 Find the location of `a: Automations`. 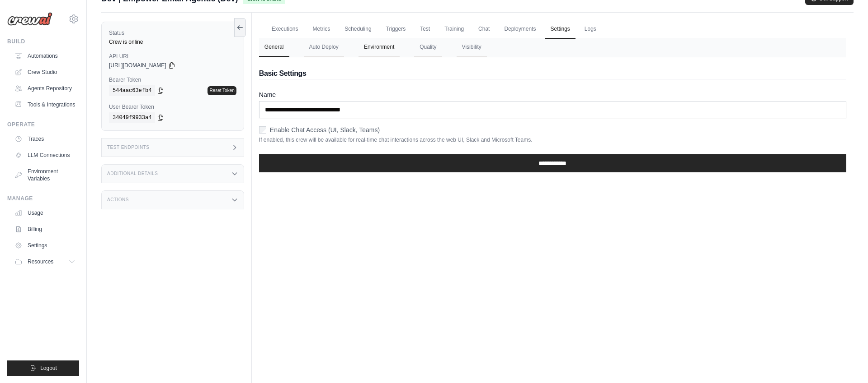

a: Automations is located at coordinates (45, 56).